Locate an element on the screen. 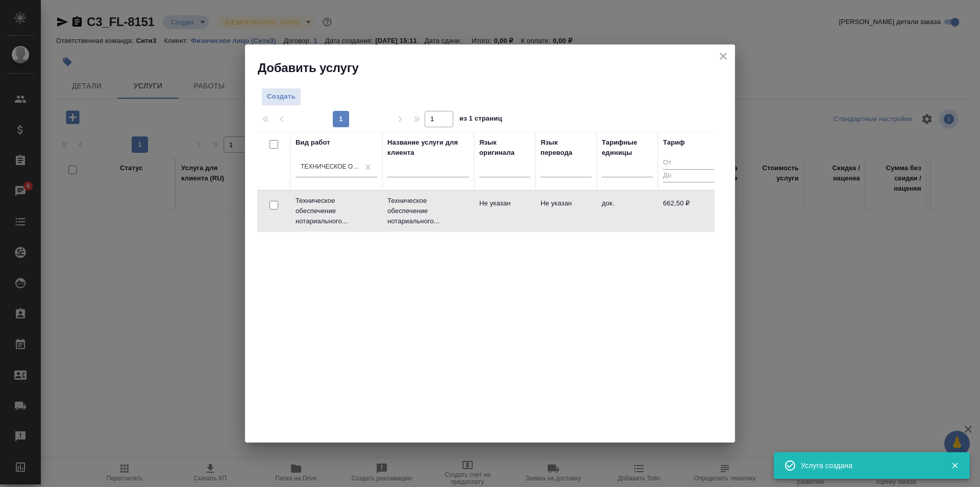  button: close is located at coordinates (723, 56).